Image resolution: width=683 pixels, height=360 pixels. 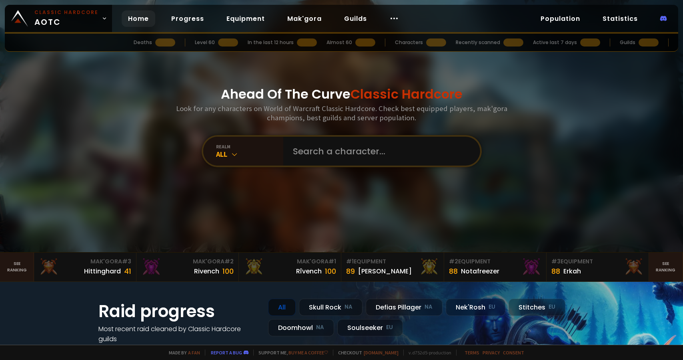 What do you see at coordinates (305, 18) in the screenshot?
I see `a: Mak'gora` at bounding box center [305, 18].